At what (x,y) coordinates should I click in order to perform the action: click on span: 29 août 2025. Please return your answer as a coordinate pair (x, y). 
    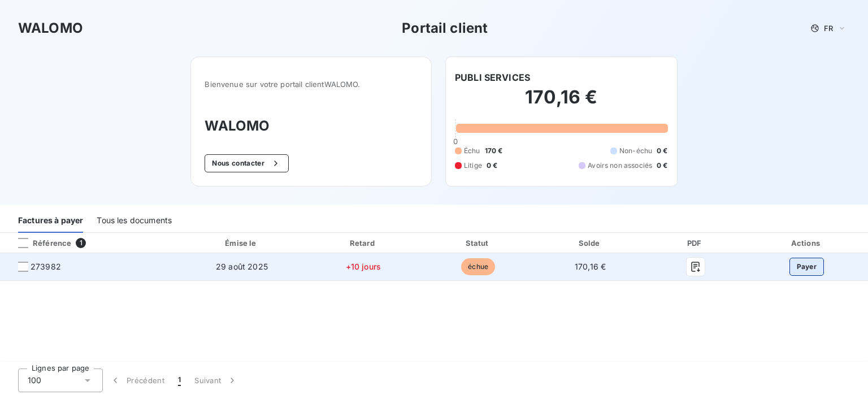
    Looking at the image, I should click on (242, 266).